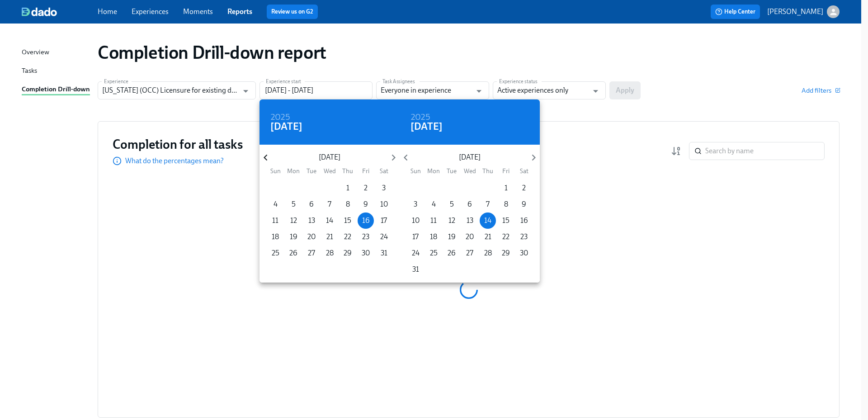 This screenshot has height=420, width=868. What do you see at coordinates (384, 237) in the screenshot?
I see `p: 24` at bounding box center [384, 237].